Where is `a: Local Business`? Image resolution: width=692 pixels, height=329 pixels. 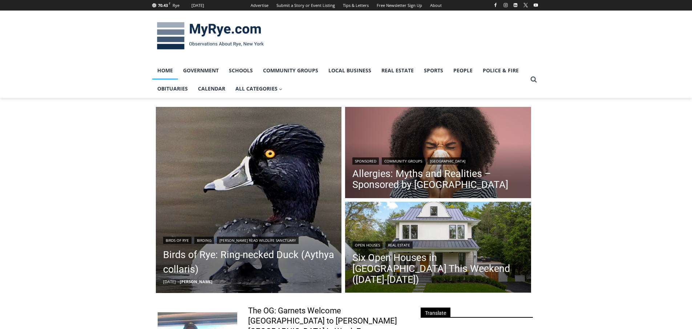 a: Local Business is located at coordinates (350, 71).